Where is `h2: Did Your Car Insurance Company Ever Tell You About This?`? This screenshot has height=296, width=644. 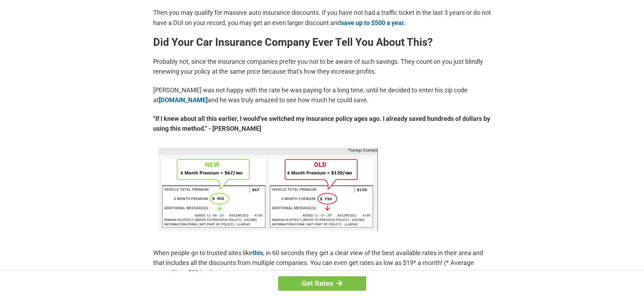 h2: Did Your Car Insurance Company Ever Tell You About This? is located at coordinates (322, 42).